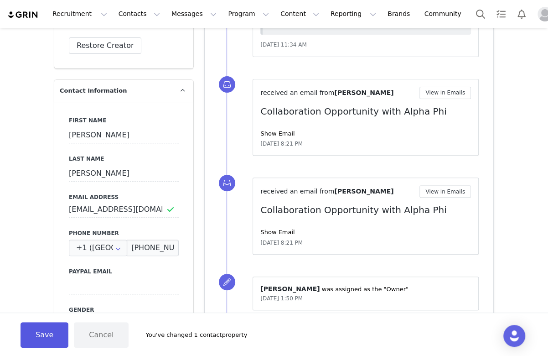  I want to click on button: Messages, so click(194, 14).